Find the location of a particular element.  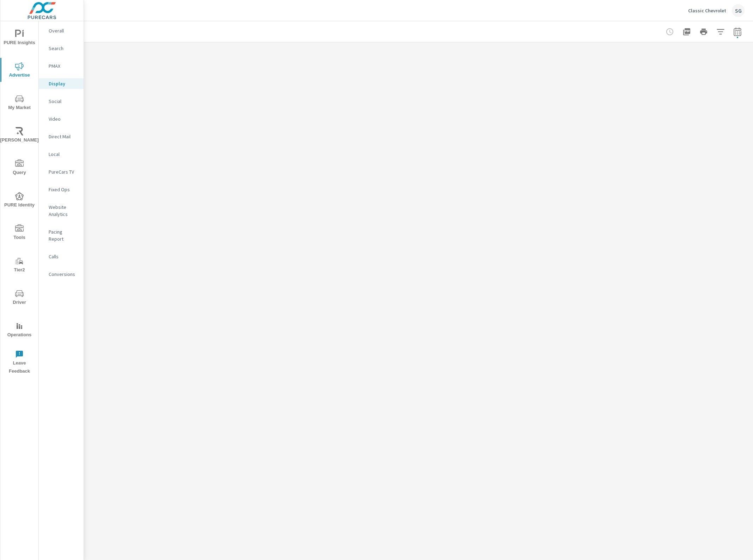

span: Operations is located at coordinates (19, 330).